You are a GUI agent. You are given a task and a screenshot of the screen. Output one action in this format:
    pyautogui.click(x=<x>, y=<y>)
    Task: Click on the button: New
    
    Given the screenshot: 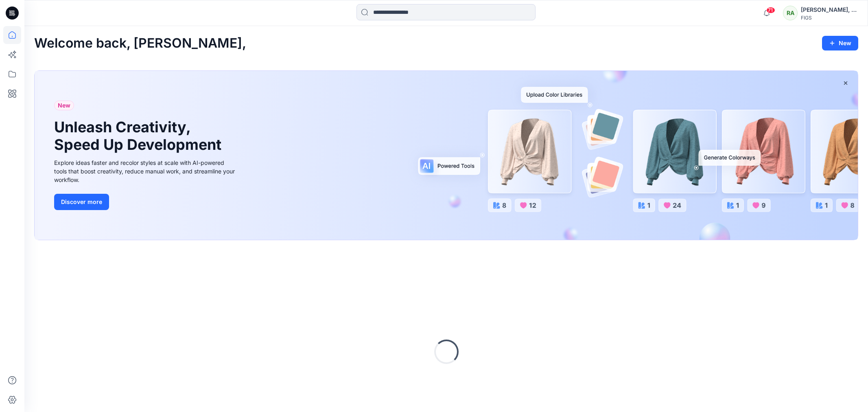 What is the action you would take?
    pyautogui.click(x=840, y=43)
    